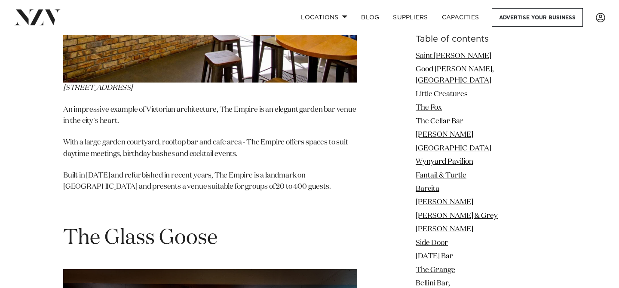 This screenshot has height=288, width=619. What do you see at coordinates (486, 39) in the screenshot?
I see `h6: Table of contents` at bounding box center [486, 39].